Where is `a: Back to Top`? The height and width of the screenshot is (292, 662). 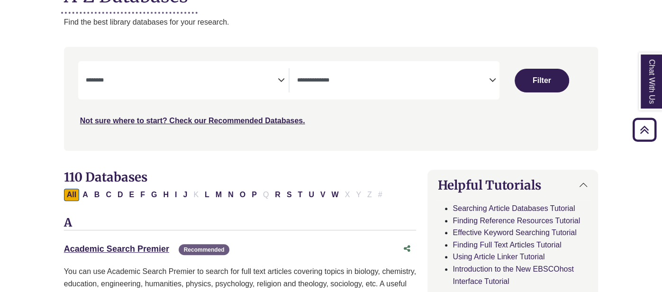 a: Back to Top is located at coordinates (644, 129).